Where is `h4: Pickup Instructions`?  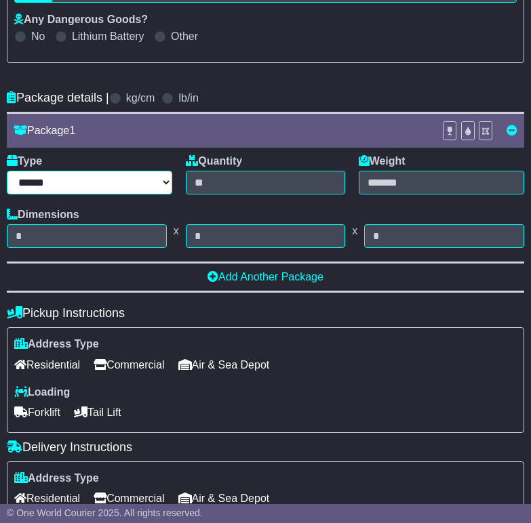
h4: Pickup Instructions is located at coordinates (265, 313).